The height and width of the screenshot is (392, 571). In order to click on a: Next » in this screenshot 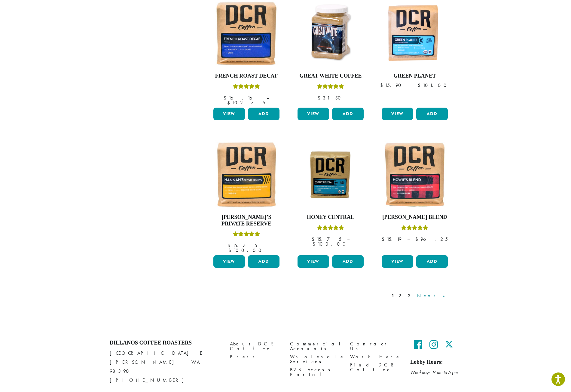, I will do `click(433, 295)`.